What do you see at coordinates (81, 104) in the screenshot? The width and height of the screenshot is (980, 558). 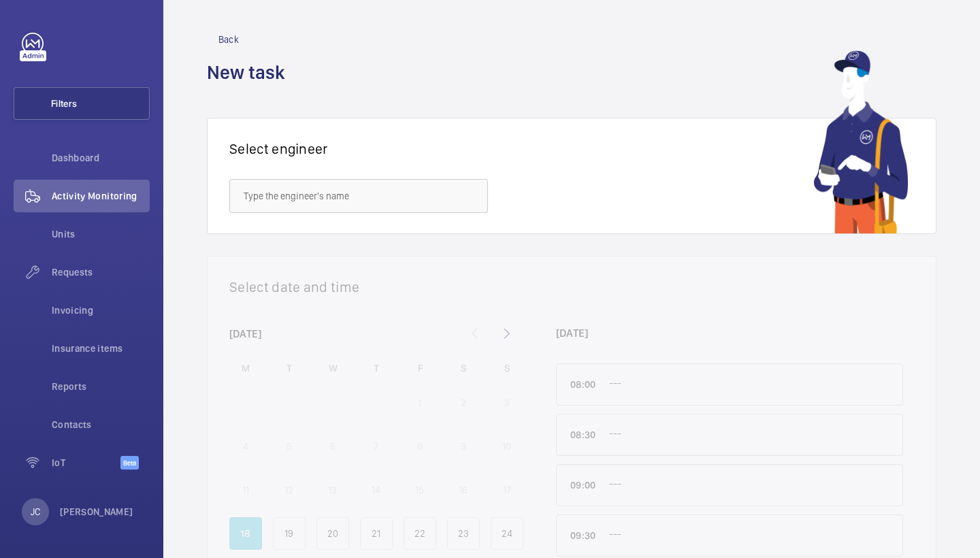 I see `button: Filters` at bounding box center [81, 104].